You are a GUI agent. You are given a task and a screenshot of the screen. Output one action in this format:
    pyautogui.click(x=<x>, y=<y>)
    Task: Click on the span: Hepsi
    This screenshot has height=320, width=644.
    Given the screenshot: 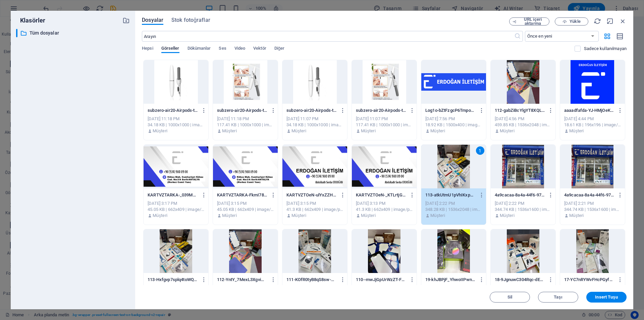 What is the action you would take?
    pyautogui.click(x=147, y=49)
    